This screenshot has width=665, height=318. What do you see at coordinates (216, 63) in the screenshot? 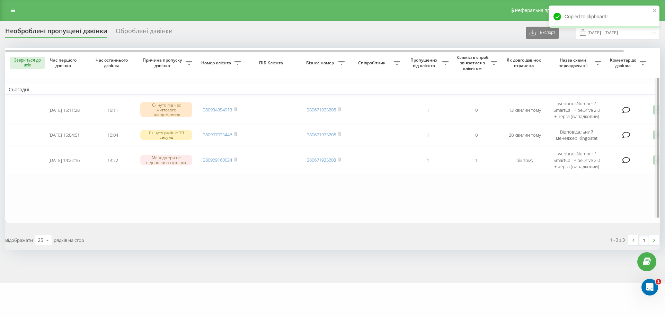
I see `font: Номер клієнта` at bounding box center [216, 63].